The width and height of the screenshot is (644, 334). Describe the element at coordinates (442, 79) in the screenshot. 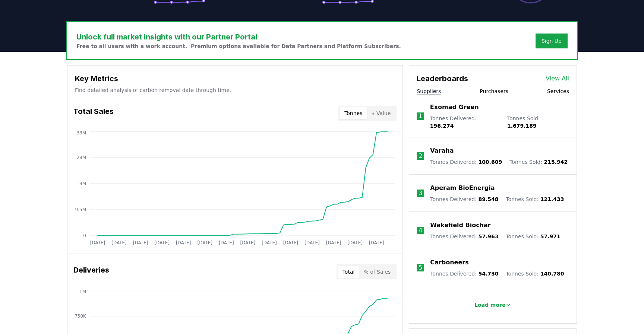

I see `h3: Leaderboards` at that location.